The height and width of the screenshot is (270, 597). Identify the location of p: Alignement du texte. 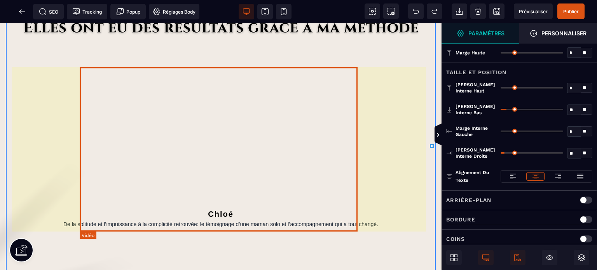
(472, 176).